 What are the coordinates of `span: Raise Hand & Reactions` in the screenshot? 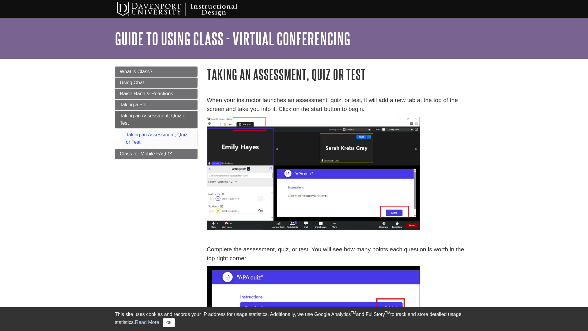 It's located at (146, 93).